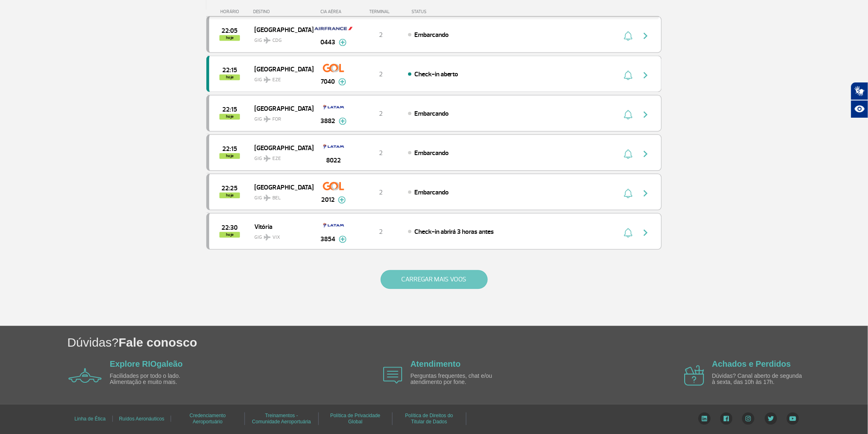 Image resolution: width=868 pixels, height=434 pixels. Describe the element at coordinates (328, 239) in the screenshot. I see `span: 3854` at that location.